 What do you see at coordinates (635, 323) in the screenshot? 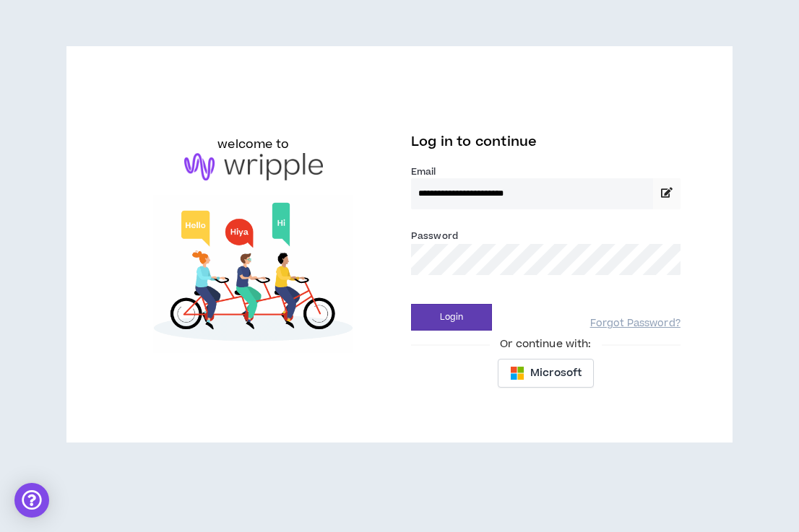
I see `a: Forgot Password?` at bounding box center [635, 323].